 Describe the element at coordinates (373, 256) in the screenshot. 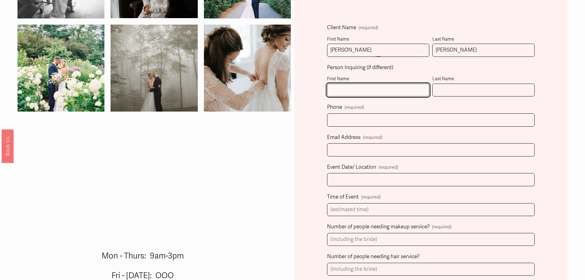

I see `span: Number of people needing hair service?` at that location.